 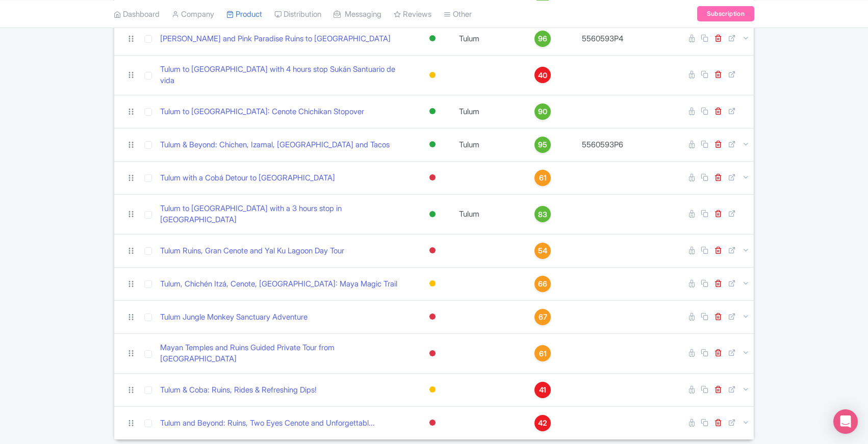 I want to click on span: 90, so click(x=543, y=112).